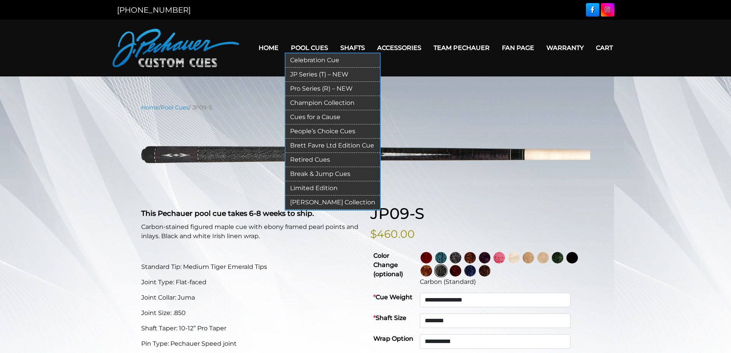 This screenshot has width=731, height=353. Describe the element at coordinates (390, 317) in the screenshot. I see `strong: Shaft Size` at that location.